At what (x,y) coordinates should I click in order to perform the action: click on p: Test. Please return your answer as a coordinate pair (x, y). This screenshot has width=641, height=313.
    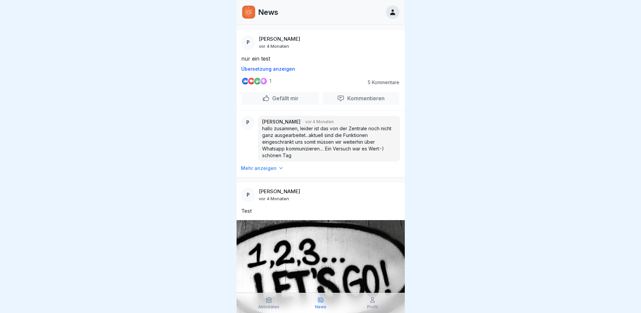
    Looking at the image, I should click on (321, 211).